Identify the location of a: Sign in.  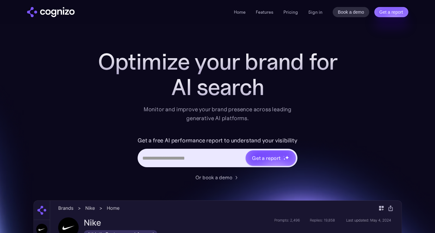
(315, 12).